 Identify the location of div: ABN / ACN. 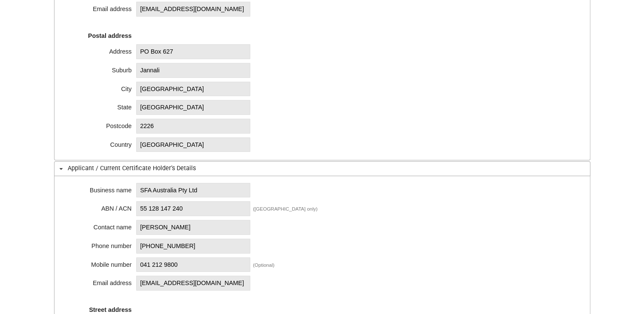
(99, 207).